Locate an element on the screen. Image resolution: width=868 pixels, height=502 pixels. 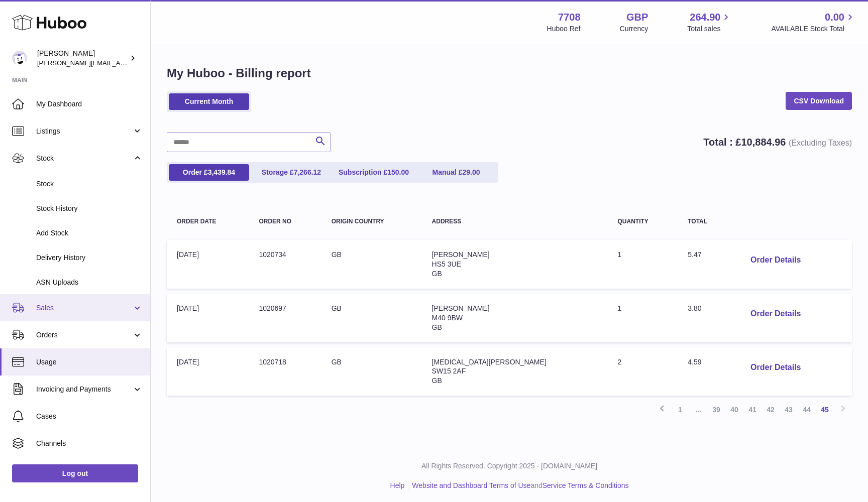
th: Order no is located at coordinates (285, 222).